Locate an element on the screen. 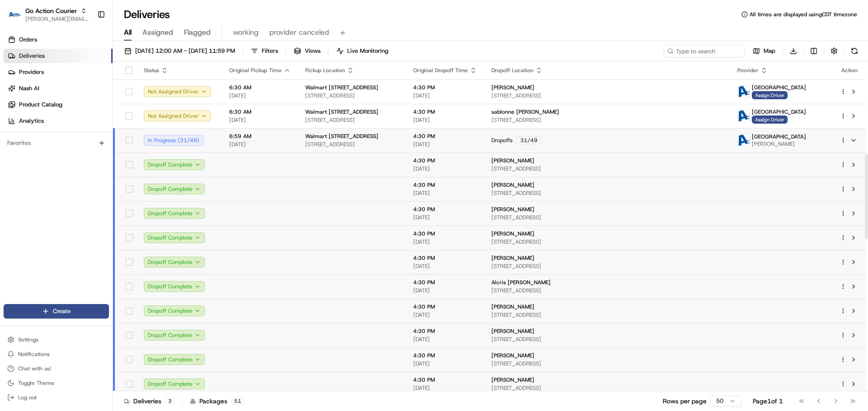  button: Toggle Theme is located at coordinates (56, 383).